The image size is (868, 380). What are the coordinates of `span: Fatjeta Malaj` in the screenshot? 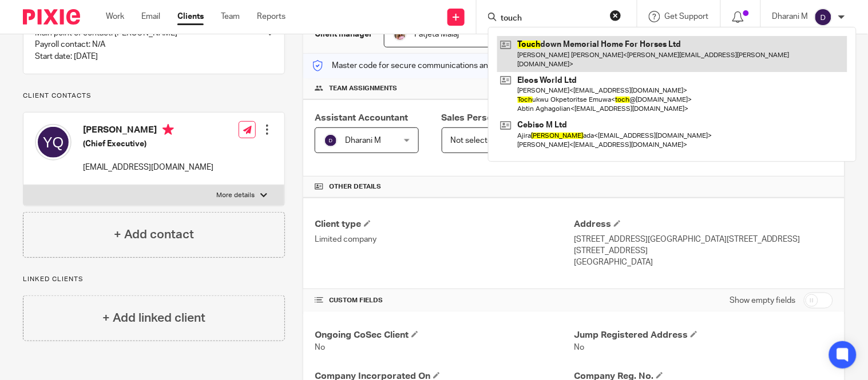 It's located at (436, 34).